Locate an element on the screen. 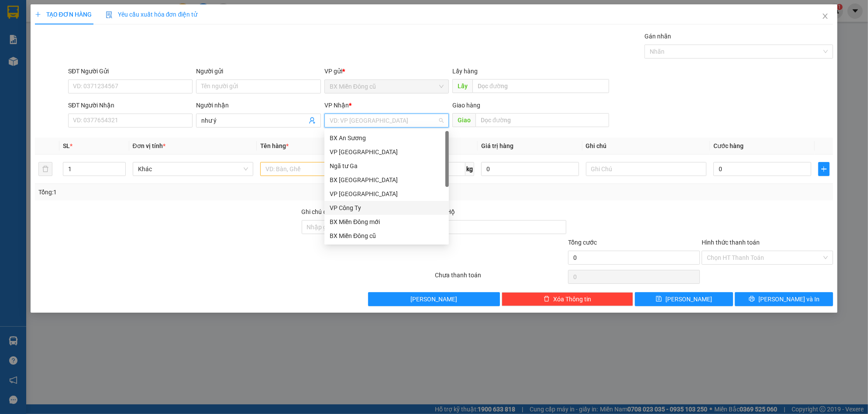  span: Xóa Thông tin is located at coordinates (572, 299).